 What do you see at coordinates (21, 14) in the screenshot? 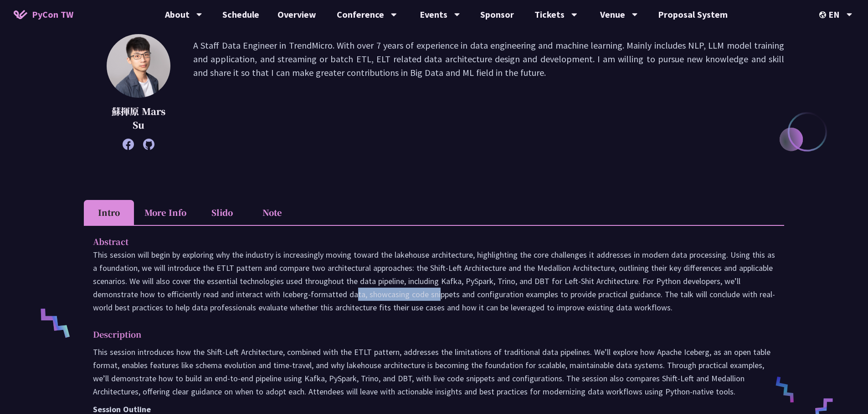
I see `img: Home icon of PyCon TW 2025` at bounding box center [21, 14].